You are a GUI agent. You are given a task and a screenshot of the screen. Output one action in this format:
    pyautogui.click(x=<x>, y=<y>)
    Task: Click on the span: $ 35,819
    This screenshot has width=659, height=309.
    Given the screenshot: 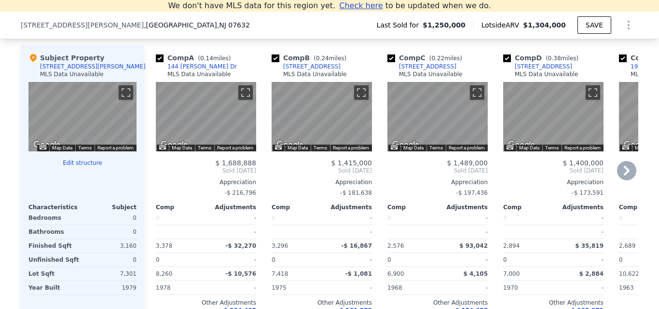 What is the action you would take?
    pyautogui.click(x=589, y=246)
    